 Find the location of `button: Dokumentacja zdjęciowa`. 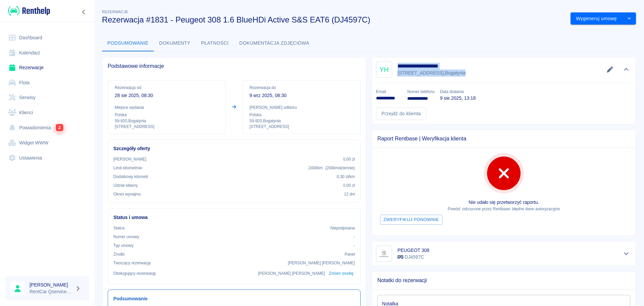

button: Dokumentacja zdjęciowa is located at coordinates (274, 43).